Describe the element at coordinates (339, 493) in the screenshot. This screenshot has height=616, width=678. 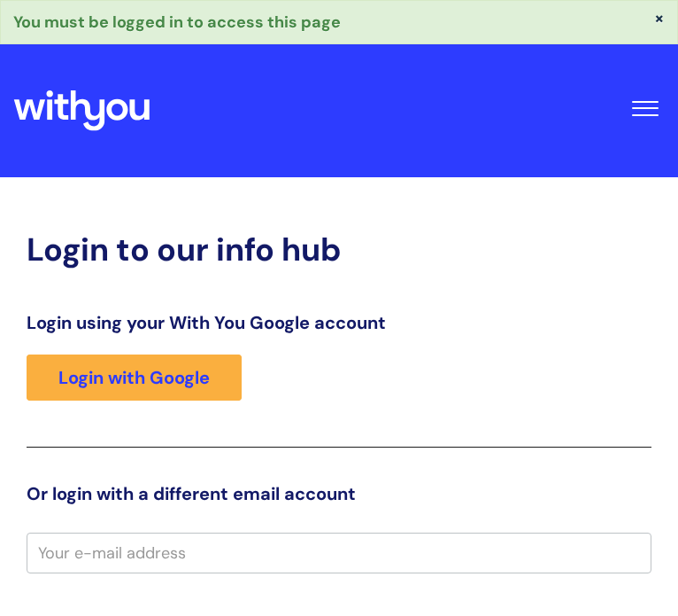
I see `h3: Or login with a different email account` at that location.